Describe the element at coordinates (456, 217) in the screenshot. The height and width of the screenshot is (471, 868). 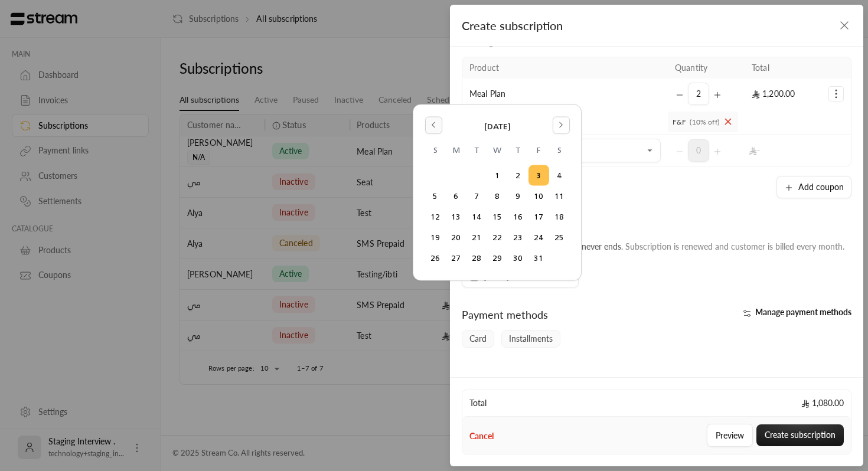
I see `button: Monday, October 13th, 2025` at that location.